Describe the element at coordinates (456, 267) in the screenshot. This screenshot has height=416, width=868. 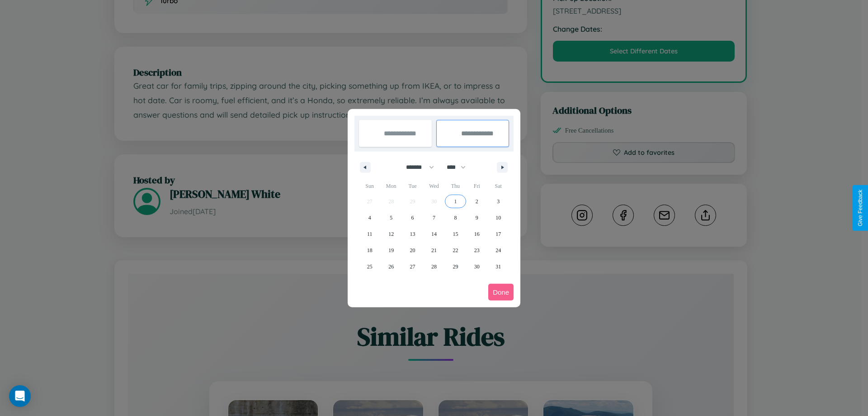
I see `span: 29` at that location.